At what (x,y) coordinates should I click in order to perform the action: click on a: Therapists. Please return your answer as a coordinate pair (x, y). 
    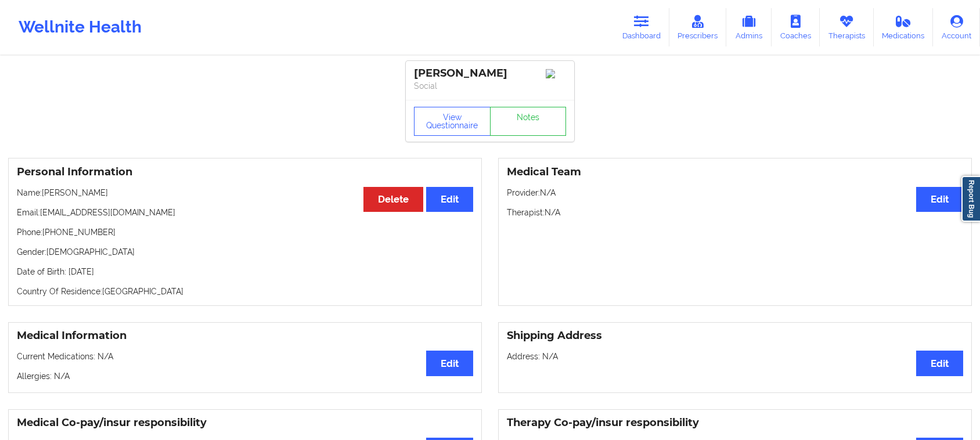
    Looking at the image, I should click on (847, 27).